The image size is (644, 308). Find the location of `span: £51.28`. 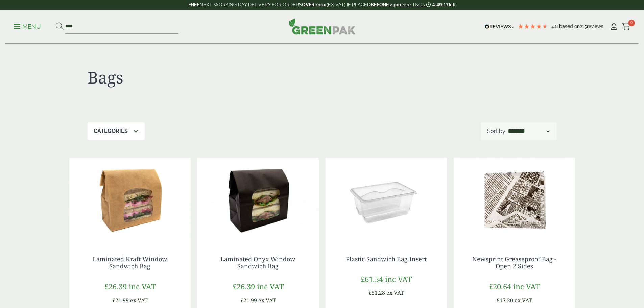

span: £51.28 is located at coordinates (376, 293).